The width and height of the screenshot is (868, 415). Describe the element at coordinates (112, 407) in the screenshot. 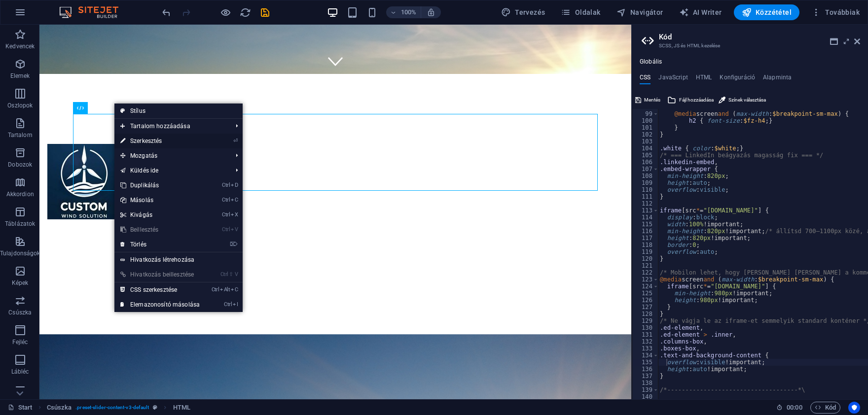

I see `span: . preset-slider-content-v3-default` at that location.